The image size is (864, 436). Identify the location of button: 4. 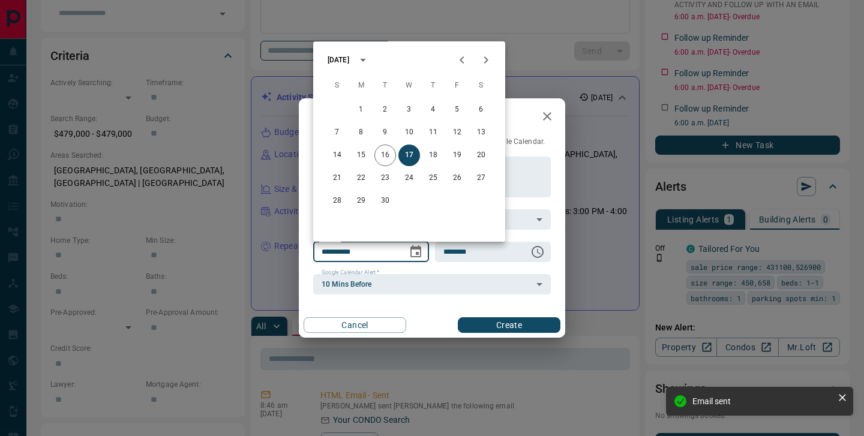
(433, 110).